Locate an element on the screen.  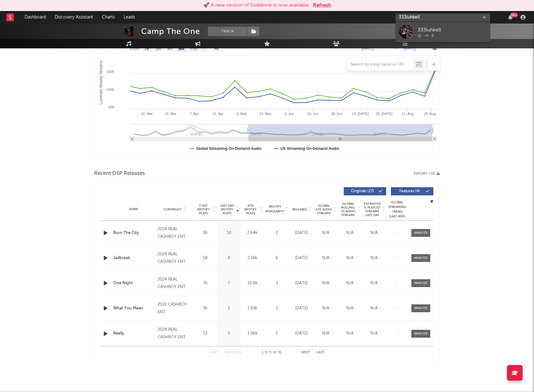
span: Global ATD Audio Streams is located at coordinates (324, 209).